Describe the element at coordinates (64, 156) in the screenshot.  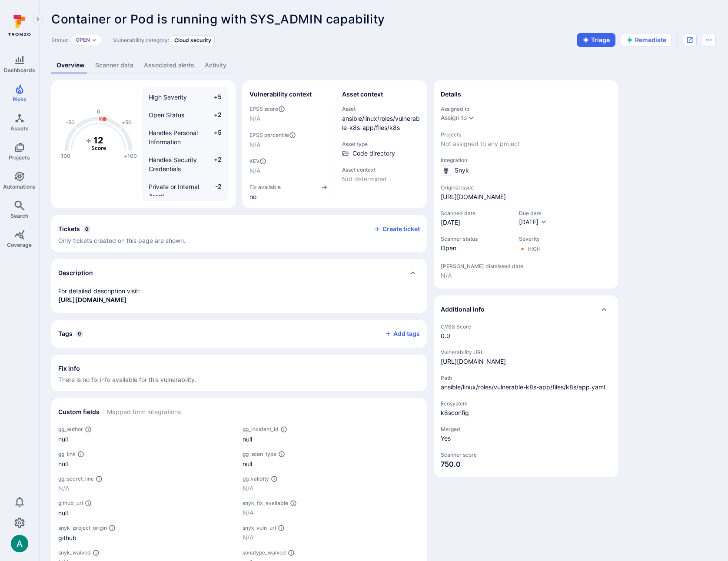
I see `text: -100` at that location.